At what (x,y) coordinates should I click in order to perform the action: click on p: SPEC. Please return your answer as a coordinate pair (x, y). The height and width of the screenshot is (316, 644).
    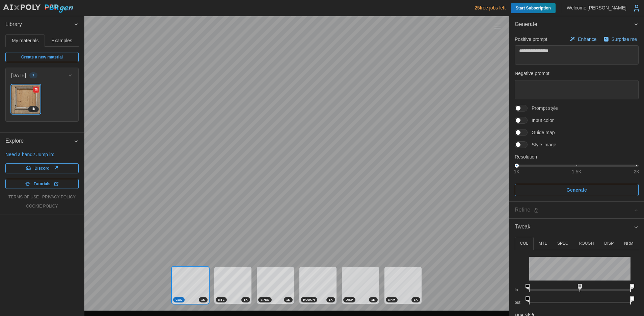
    Looking at the image, I should click on (563, 244).